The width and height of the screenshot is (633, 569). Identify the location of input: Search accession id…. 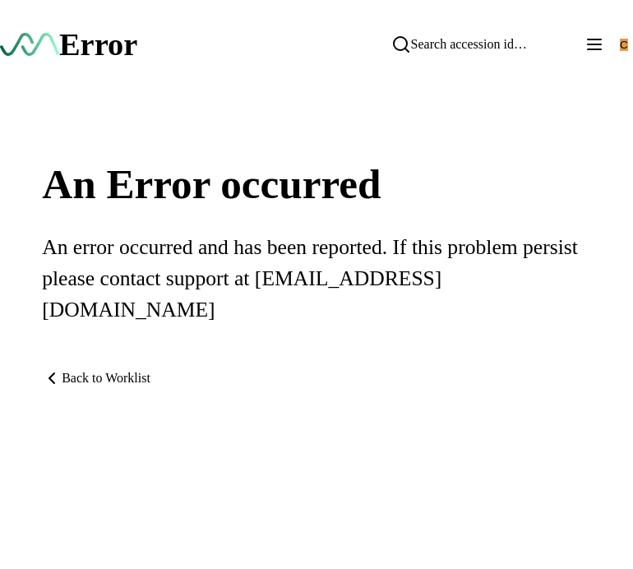
(490, 44).